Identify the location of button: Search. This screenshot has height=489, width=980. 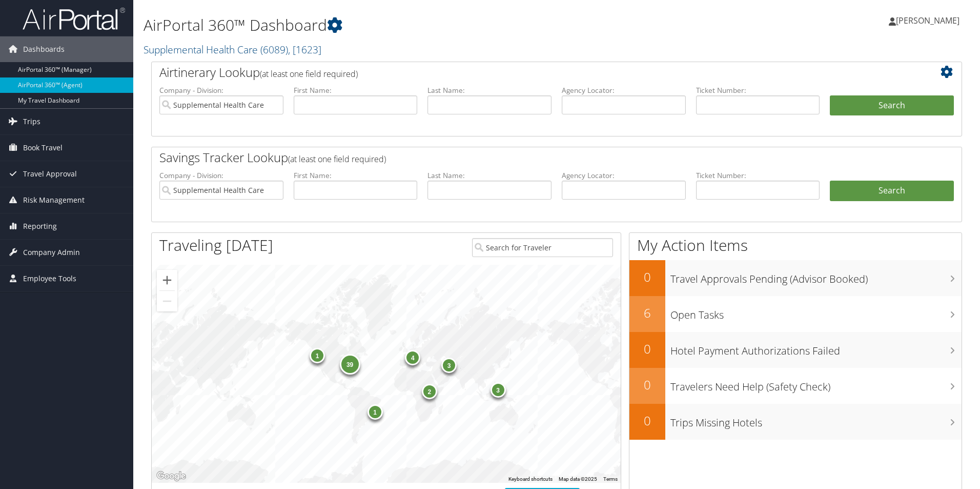
(891, 106).